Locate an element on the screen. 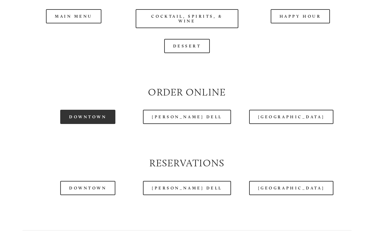  h2: Order Online is located at coordinates (187, 93).